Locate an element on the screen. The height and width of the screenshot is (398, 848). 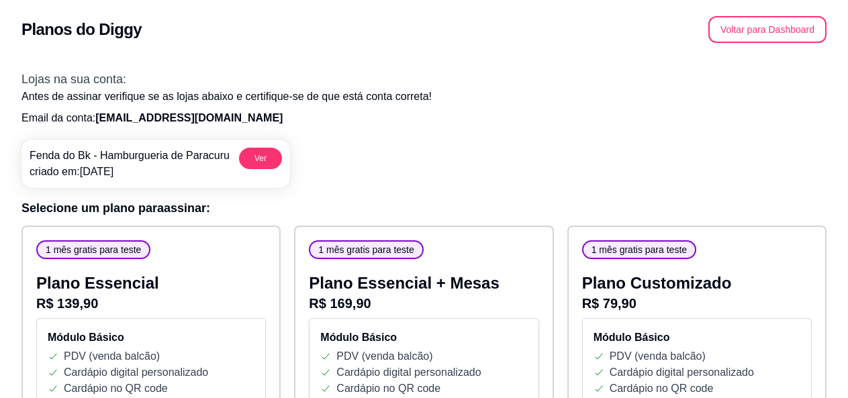
button: Voltar para Dashboard is located at coordinates (768, 30).